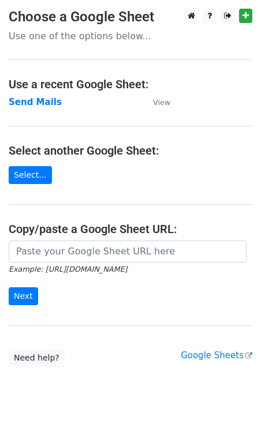 The height and width of the screenshot is (424, 261). I want to click on h3: Choose a Google Sheet, so click(130, 17).